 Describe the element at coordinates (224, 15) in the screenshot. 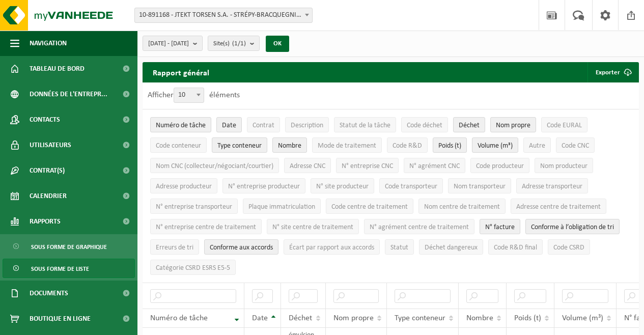

I see `span: 10-891168 - JTEKT TORSEN S.A. - STRÉPY-BRACQUEGNIES` at that location.